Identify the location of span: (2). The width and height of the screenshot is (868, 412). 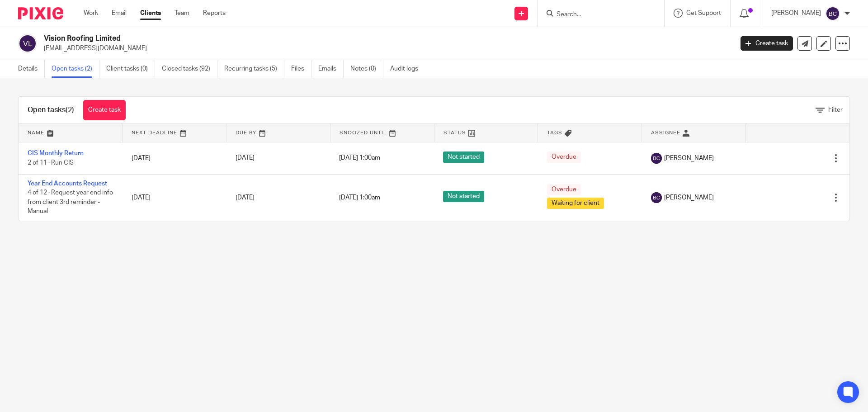
(70, 109).